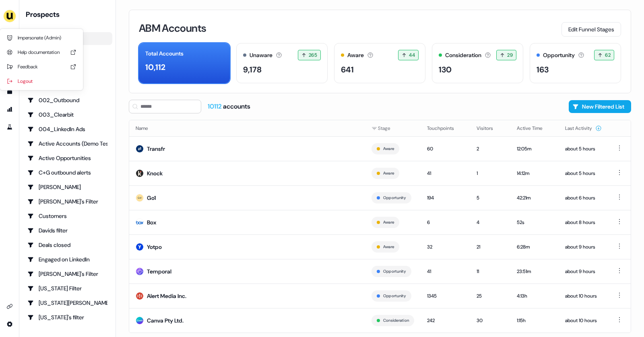 This screenshot has height=337, width=644. Describe the element at coordinates (67, 144) in the screenshot. I see `a: Go to Active Accounts (Demo Test)` at that location.